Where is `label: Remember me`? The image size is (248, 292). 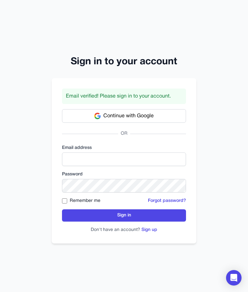 label: Remember me is located at coordinates (85, 201).